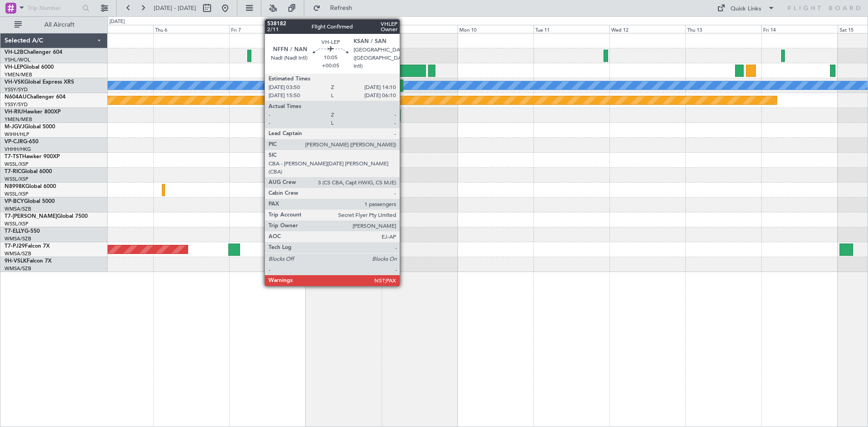 This screenshot has height=427, width=868. Describe the element at coordinates (17, 60) in the screenshot. I see `a: YSHL/WOL` at that location.